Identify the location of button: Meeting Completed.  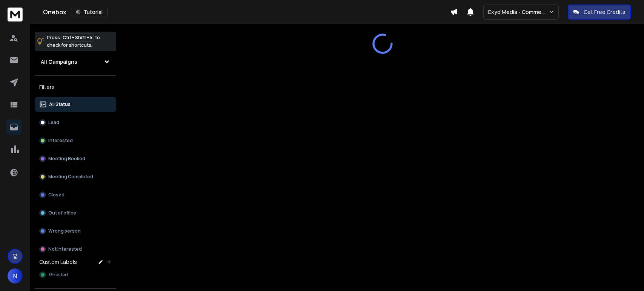
(75, 177).